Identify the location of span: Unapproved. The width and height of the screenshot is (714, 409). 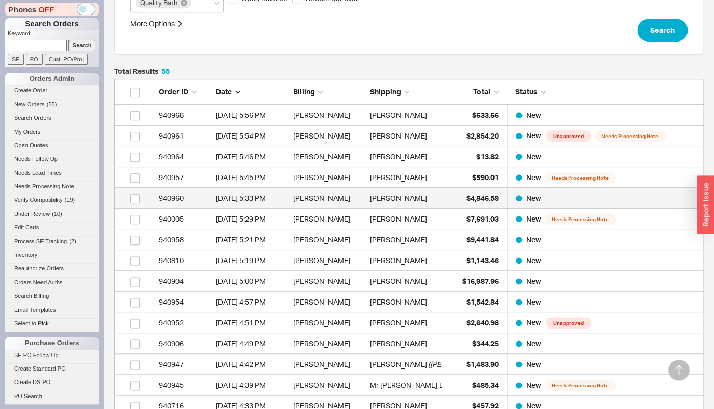
(568, 136).